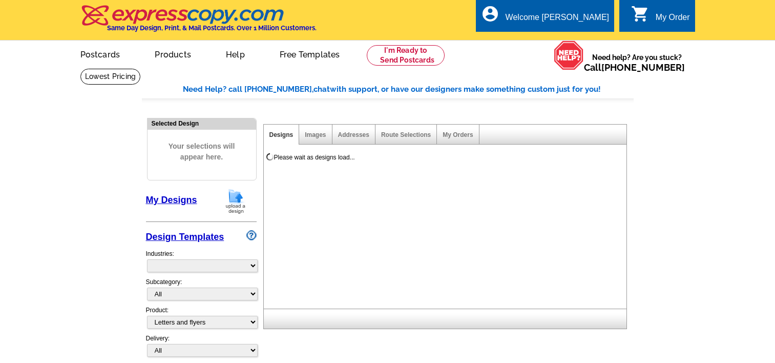 Image resolution: width=775 pixels, height=363 pixels. Describe the element at coordinates (172, 200) in the screenshot. I see `a: My Designs` at that location.